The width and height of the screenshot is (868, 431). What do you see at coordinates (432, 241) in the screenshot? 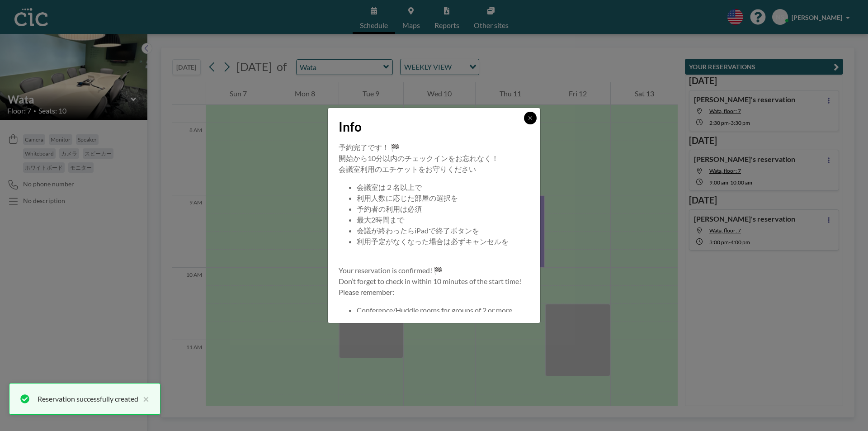
I see `span: 利用予定がなくなった場合は必ずキャンセルを` at bounding box center [432, 241].